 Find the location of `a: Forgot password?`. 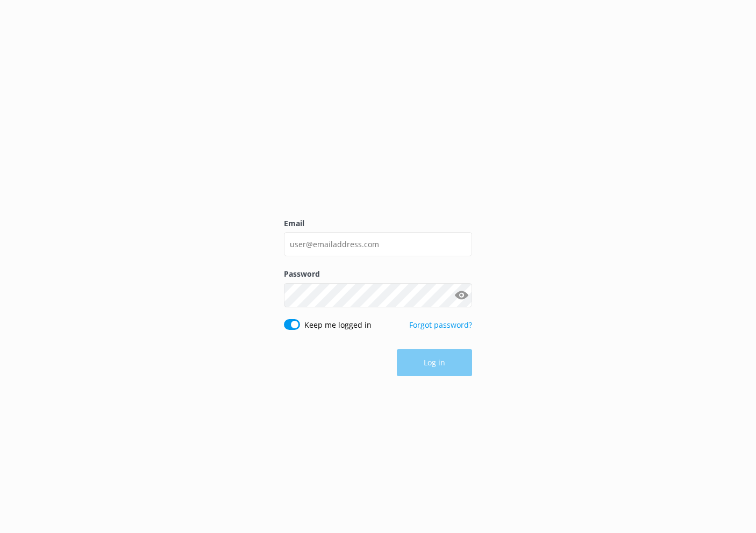

a: Forgot password? is located at coordinates (440, 325).